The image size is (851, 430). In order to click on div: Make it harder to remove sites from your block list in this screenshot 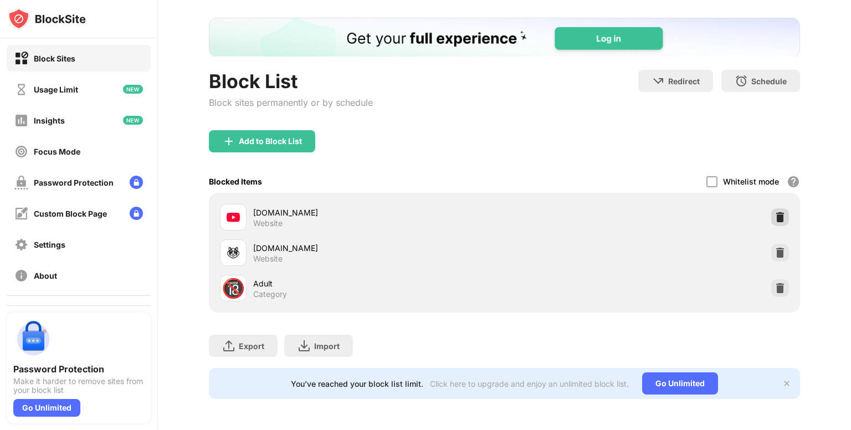, I will do `click(79, 385)`.